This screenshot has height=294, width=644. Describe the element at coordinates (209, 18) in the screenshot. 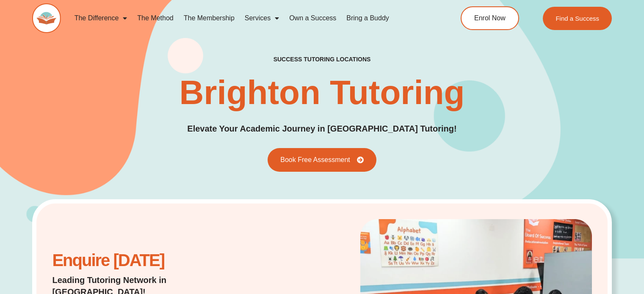

I see `a: The Membership` at that location.